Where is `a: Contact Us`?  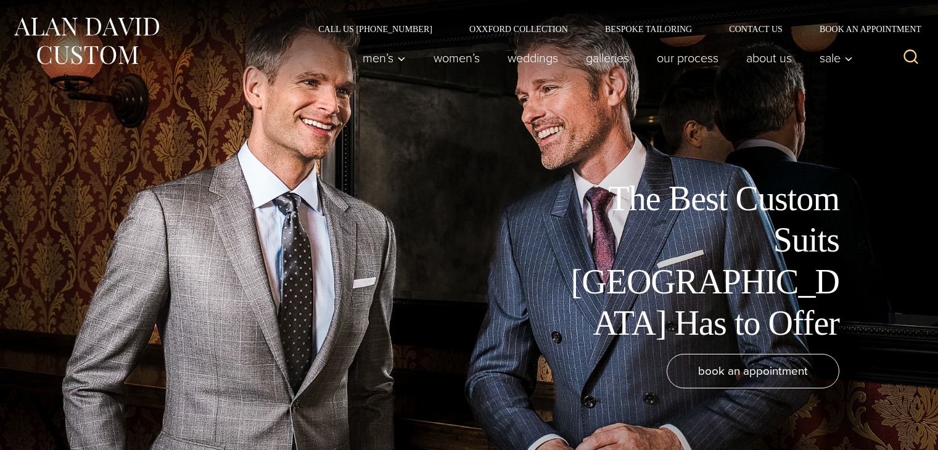 a: Contact Us is located at coordinates (755, 29).